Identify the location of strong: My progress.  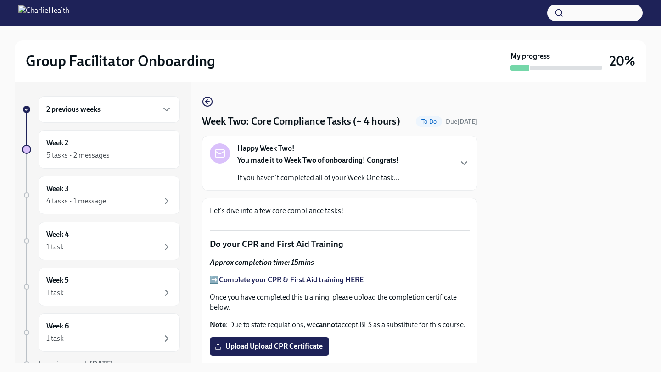
(530, 56).